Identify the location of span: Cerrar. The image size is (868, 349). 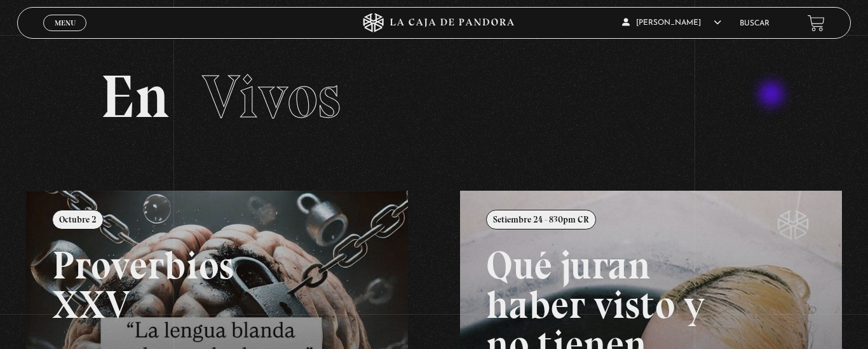
(65, 34).